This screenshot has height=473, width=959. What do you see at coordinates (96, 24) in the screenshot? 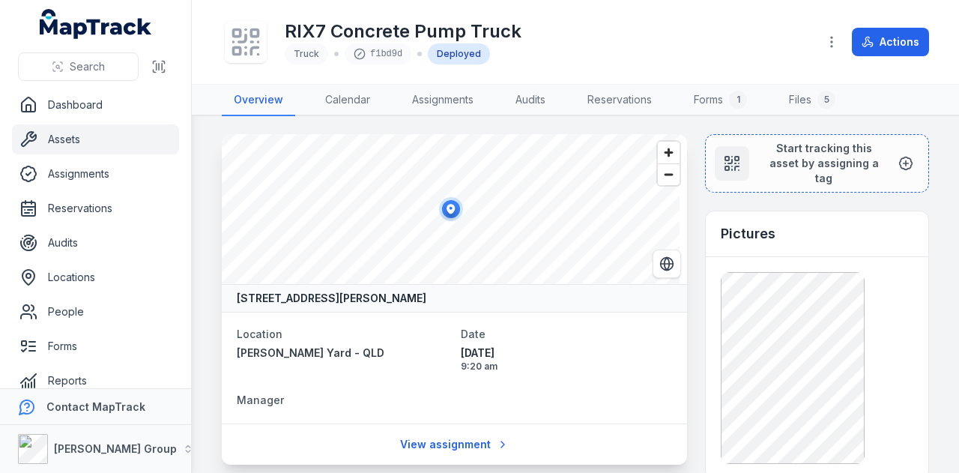
I see `a: MapTrack` at bounding box center [96, 24].